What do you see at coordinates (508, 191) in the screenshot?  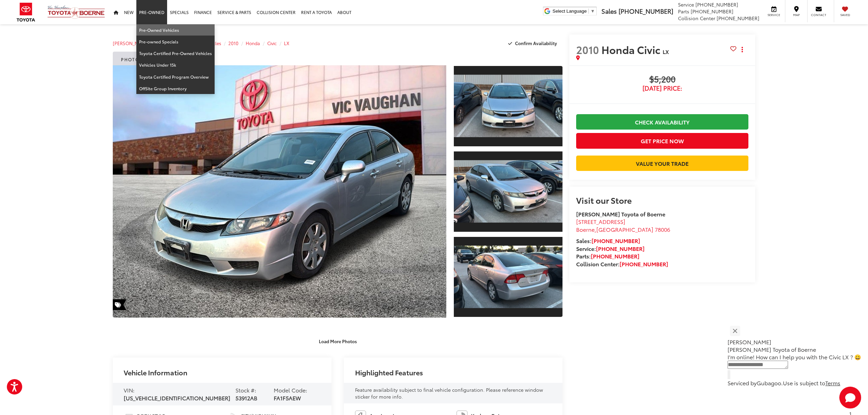 I see `a: Expand Photo 2` at bounding box center [508, 191].